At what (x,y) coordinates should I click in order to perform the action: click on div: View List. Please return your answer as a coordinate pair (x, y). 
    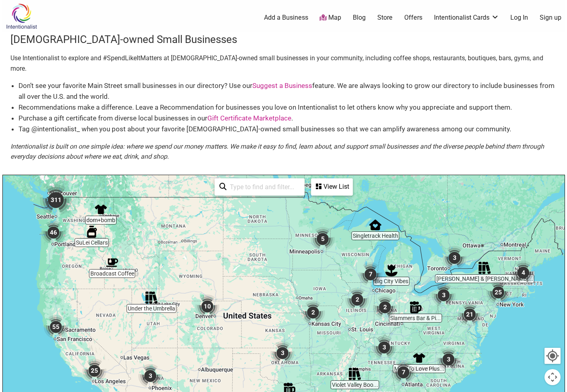
    Looking at the image, I should click on (332, 187).